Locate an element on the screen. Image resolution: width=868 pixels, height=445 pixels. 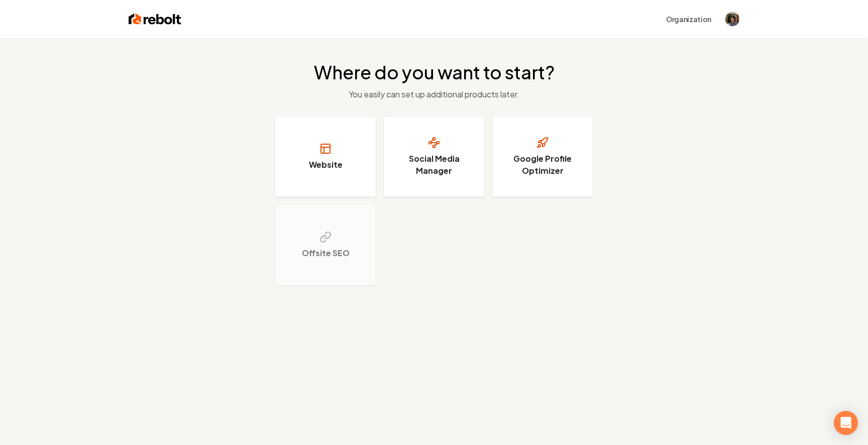
p: You easily can set up additional products later. is located at coordinates (434, 95).